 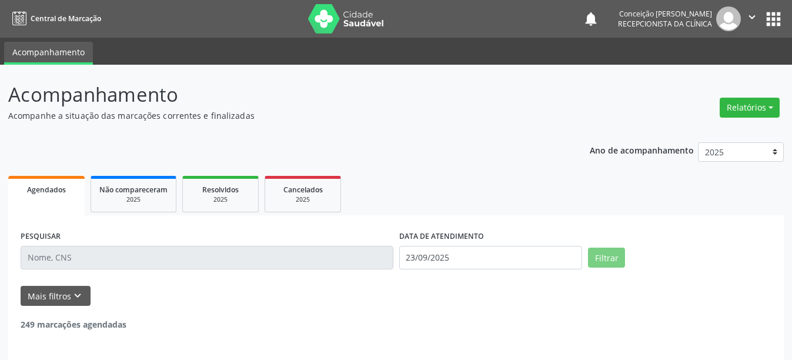 What do you see at coordinates (728, 19) in the screenshot?
I see `img: img` at bounding box center [728, 19].